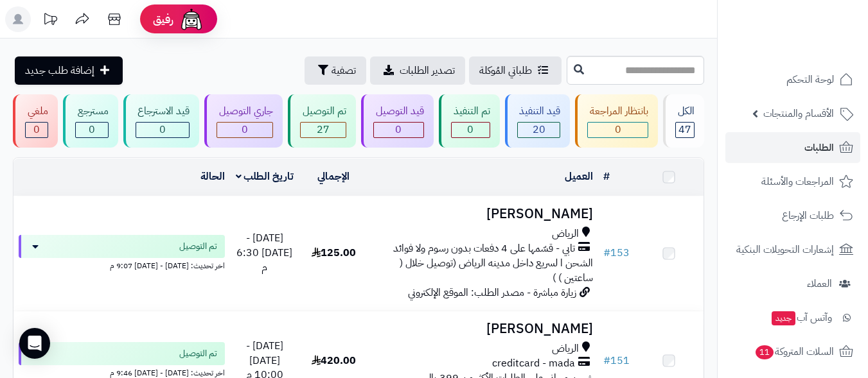 This screenshot has width=868, height=378. Describe the element at coordinates (265, 177) in the screenshot. I see `a: تاريخ الطلب` at that location.